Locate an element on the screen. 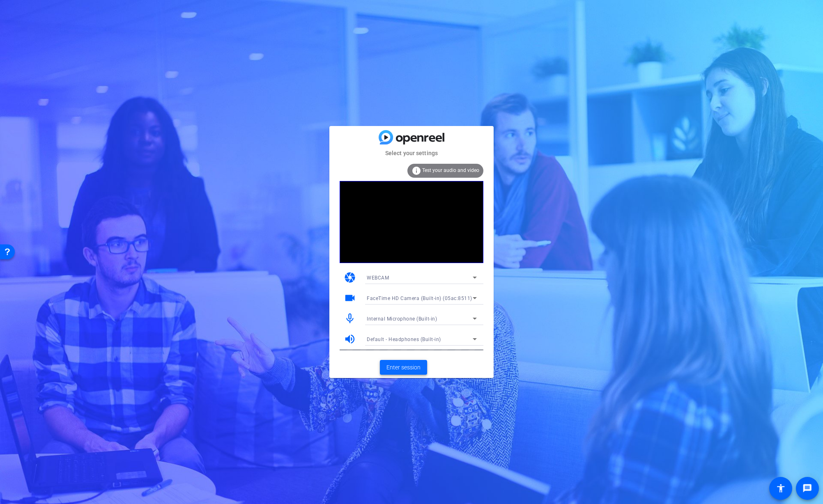  mat-card-subtitle: Select your settings is located at coordinates (412, 153).